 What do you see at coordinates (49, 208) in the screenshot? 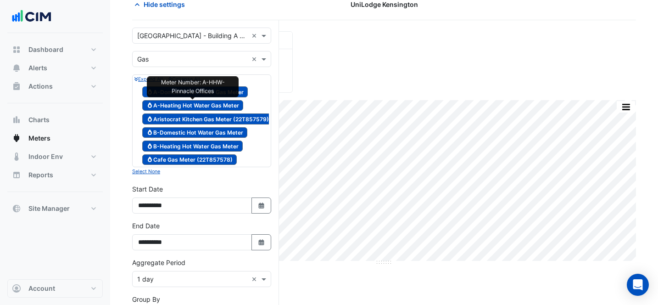
I see `span: Site Manager` at bounding box center [49, 208].